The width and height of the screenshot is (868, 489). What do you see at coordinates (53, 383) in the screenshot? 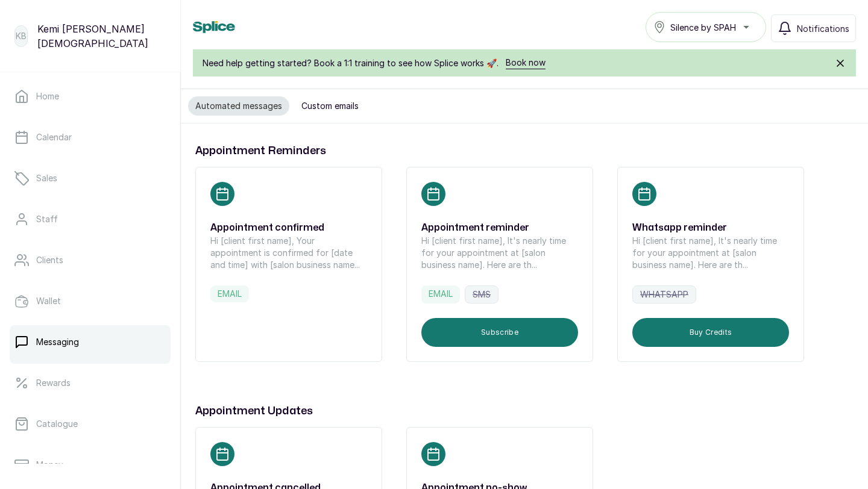
I see `p: Rewards` at bounding box center [53, 383].